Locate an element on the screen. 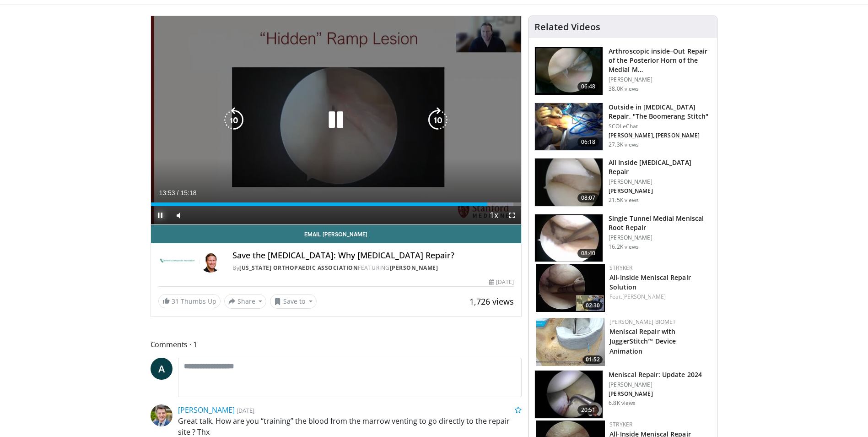  h3: Single Tunnel Medial Meniscal Root Repair is located at coordinates (660, 223).